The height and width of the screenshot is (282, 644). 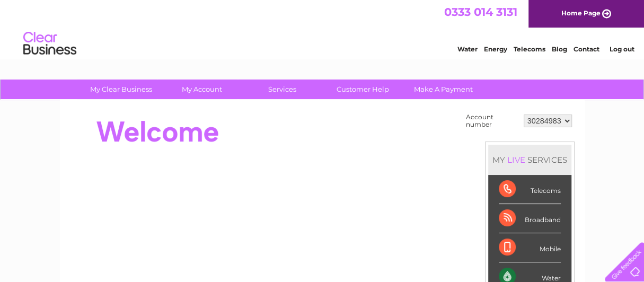 What do you see at coordinates (529, 160) in the screenshot?
I see `div: MY SERVICES` at bounding box center [529, 160].